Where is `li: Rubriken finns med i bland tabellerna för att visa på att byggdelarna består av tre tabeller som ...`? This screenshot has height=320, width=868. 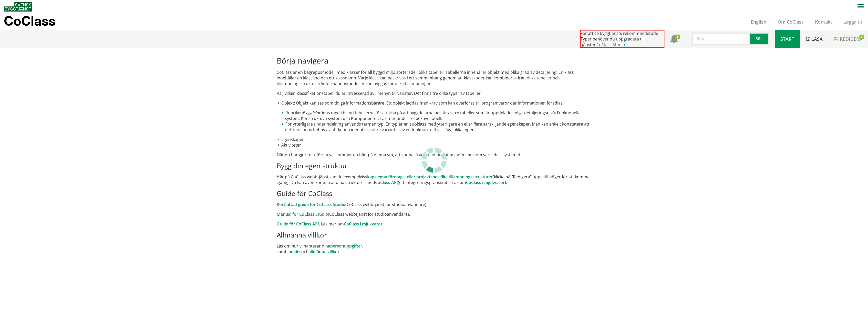
li: Rubriken finns med i bland tabellerna för att visa på att byggdelarna består av tre tabeller som ... is located at coordinates (436, 116).